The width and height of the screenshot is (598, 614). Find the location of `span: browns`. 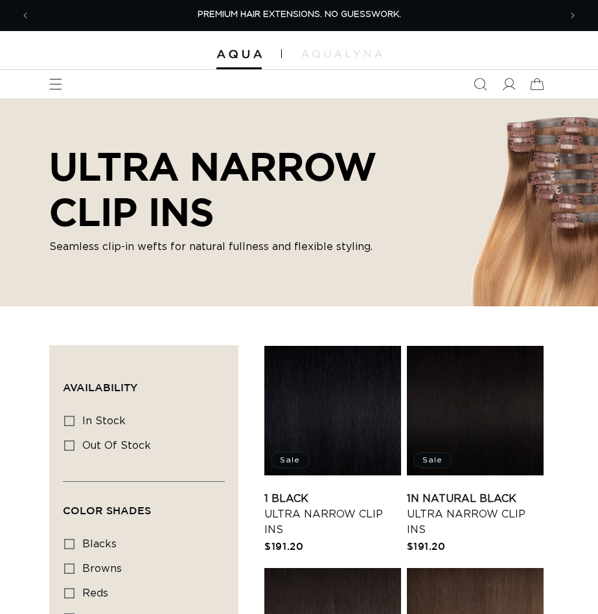

span: browns is located at coordinates (102, 569).